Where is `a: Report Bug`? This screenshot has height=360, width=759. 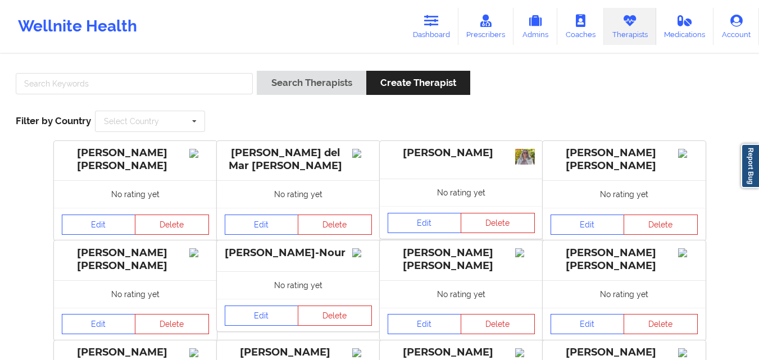 a: Report Bug is located at coordinates (750, 166).